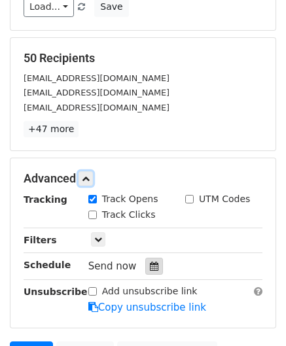  I want to click on span: Send now, so click(113, 266).